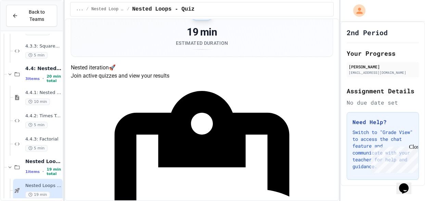 The width and height of the screenshot is (425, 201). What do you see at coordinates (383, 103) in the screenshot?
I see `div: No due date set` at bounding box center [383, 103].